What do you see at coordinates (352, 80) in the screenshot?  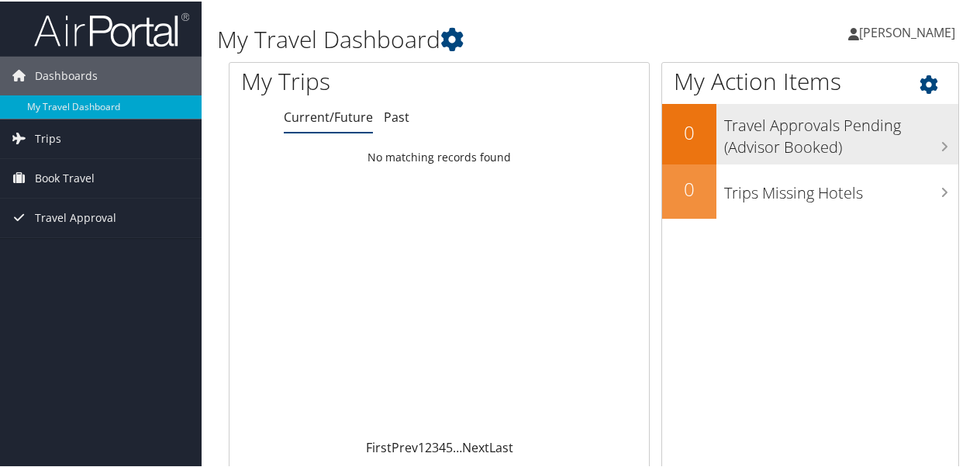 I see `h1: My Trips` at bounding box center [352, 80].